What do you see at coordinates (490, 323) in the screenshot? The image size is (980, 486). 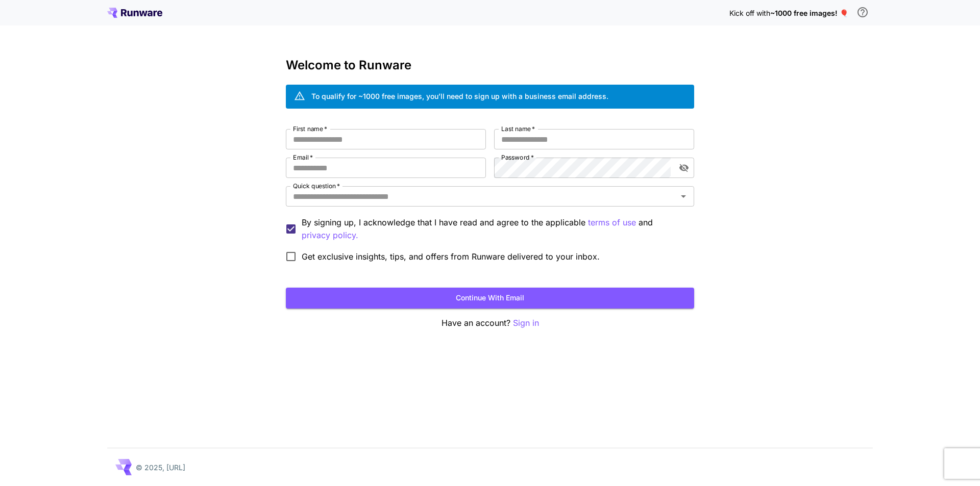 I see `p: Have an account?` at bounding box center [490, 323].